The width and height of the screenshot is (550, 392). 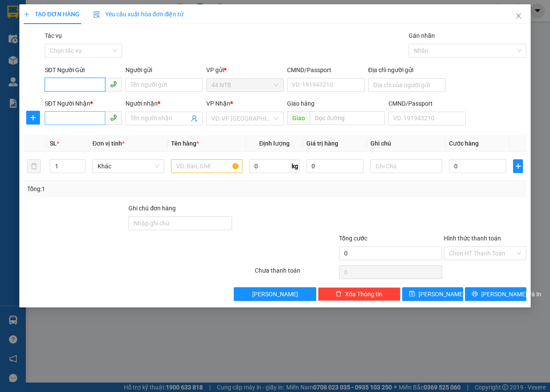 What do you see at coordinates (120, 189) in the screenshot?
I see `div: Tổng: 1` at bounding box center [120, 189].